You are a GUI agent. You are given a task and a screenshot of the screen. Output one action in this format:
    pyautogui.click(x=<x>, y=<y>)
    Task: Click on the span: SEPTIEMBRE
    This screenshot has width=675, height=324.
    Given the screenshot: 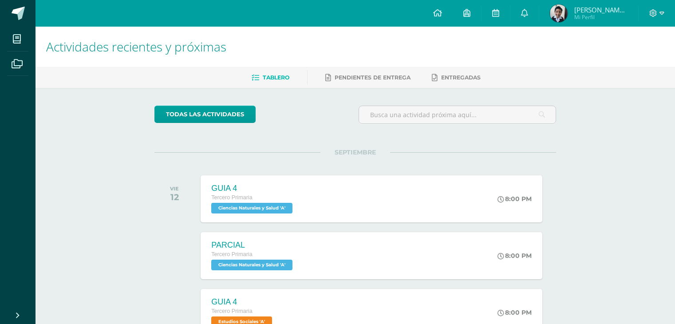 What is the action you would take?
    pyautogui.click(x=355, y=152)
    